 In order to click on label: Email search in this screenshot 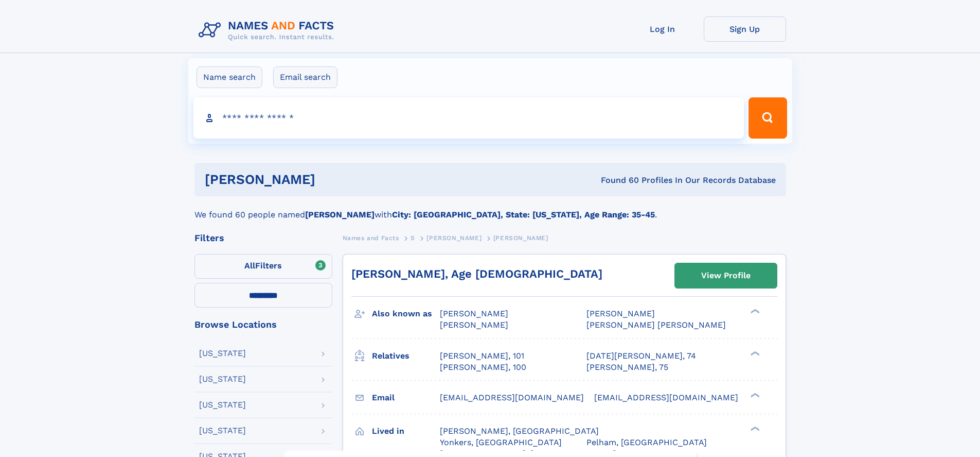, I will do `click(305, 78)`.